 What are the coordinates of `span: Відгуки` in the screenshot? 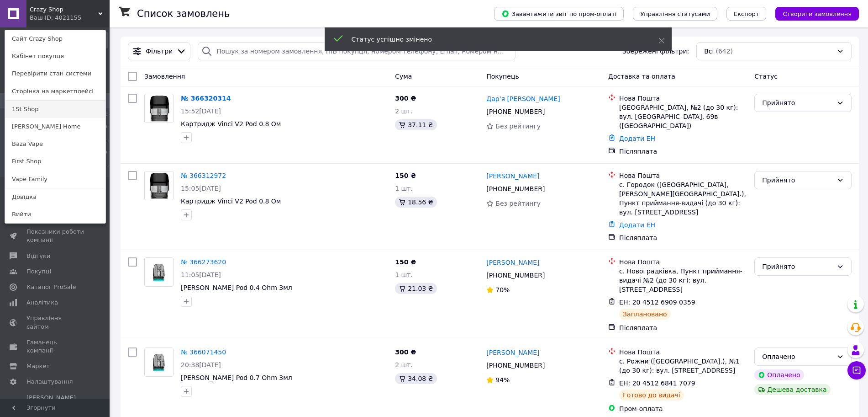 It's located at (38, 256).